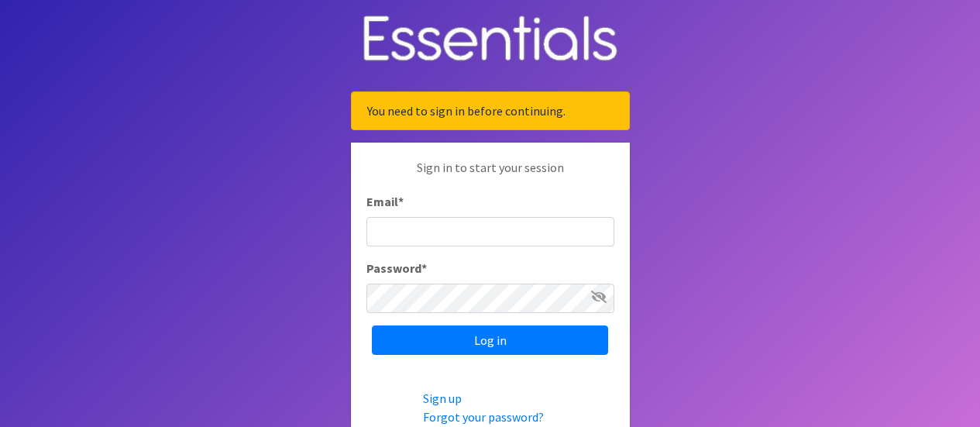  I want to click on a: Forgot your password?, so click(483, 416).